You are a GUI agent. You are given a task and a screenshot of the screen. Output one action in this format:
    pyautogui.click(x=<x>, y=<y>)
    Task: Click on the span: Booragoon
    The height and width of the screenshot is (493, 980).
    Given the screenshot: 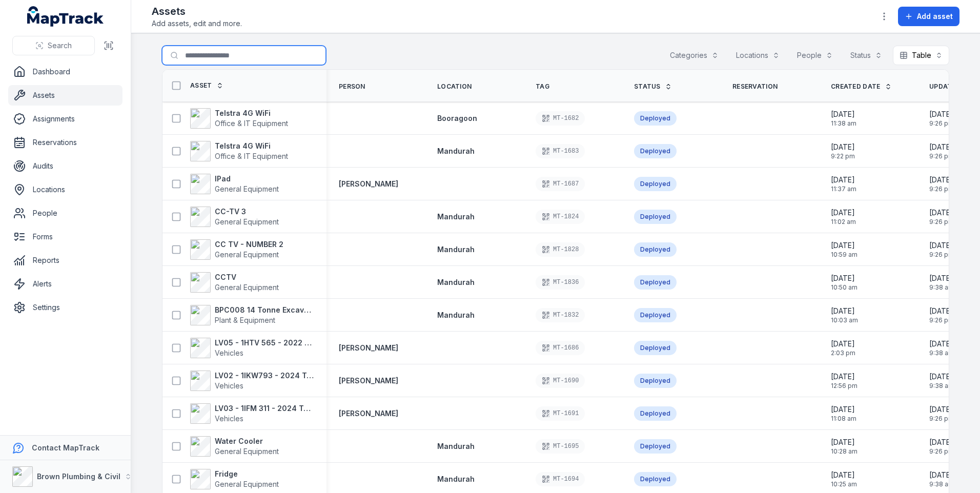 What is the action you would take?
    pyautogui.click(x=457, y=118)
    